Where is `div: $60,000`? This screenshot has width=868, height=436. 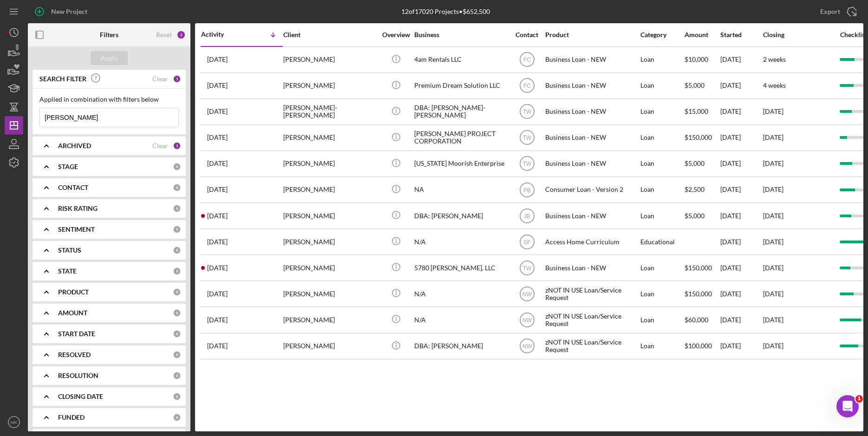 div: $60,000 is located at coordinates (702, 319).